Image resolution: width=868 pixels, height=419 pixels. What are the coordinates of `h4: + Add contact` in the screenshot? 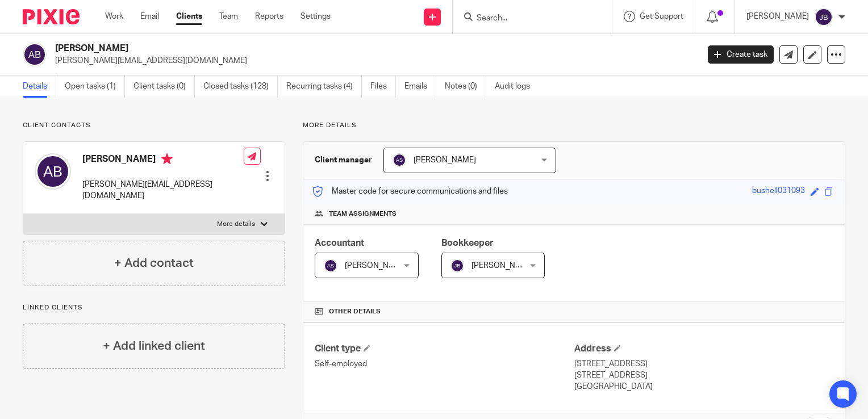 It's located at (154, 263).